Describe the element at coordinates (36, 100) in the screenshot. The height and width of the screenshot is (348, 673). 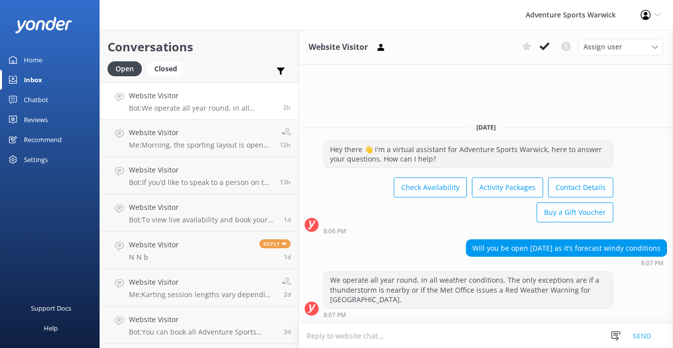
I see `div: Chatbot` at that location.